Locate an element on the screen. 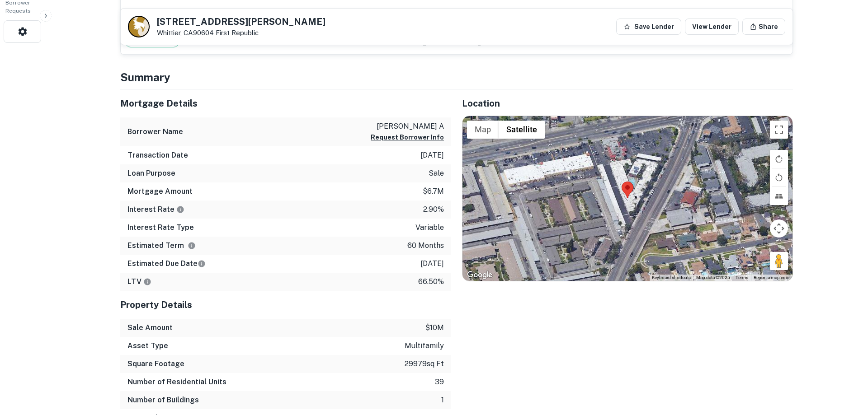  button: Show street map is located at coordinates (483, 130).